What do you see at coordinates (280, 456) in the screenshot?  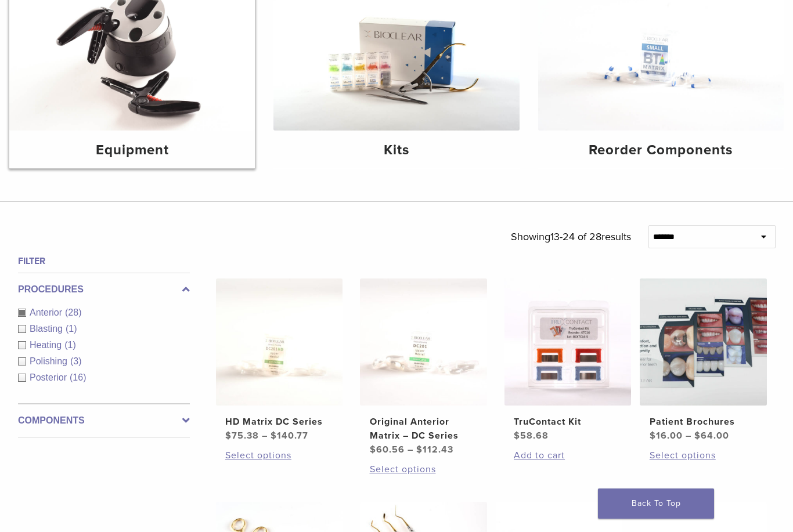 I see `a: Select options for “HD Matrix DC Series”` at bounding box center [280, 456].